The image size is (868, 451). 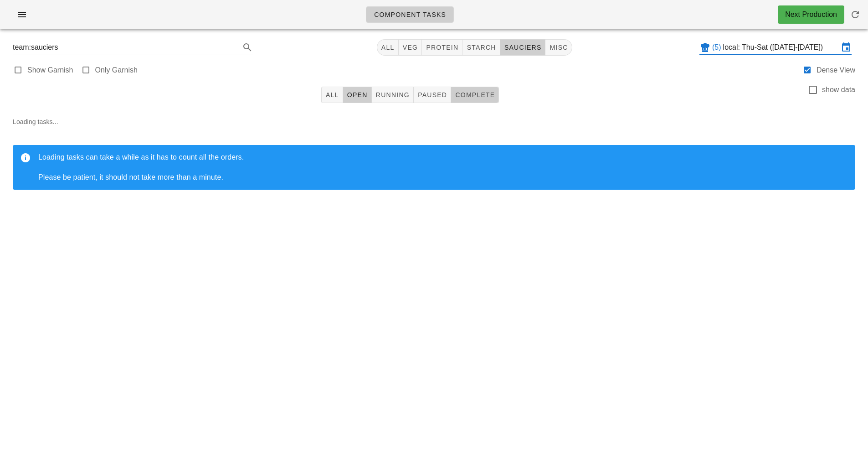 I want to click on button: Open, so click(x=357, y=94).